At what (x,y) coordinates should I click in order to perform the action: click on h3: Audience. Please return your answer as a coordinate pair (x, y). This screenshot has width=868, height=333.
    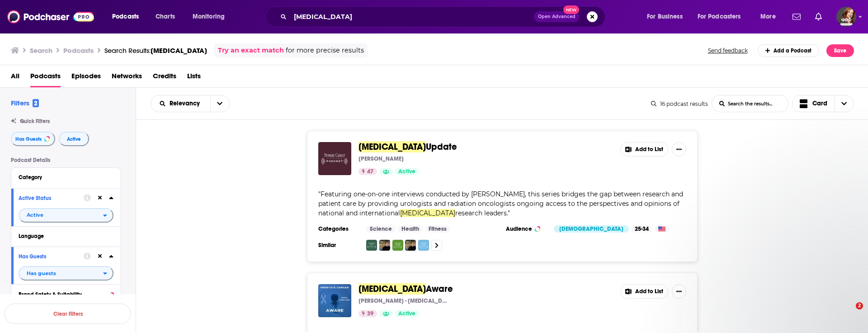
    Looking at the image, I should click on (526, 229).